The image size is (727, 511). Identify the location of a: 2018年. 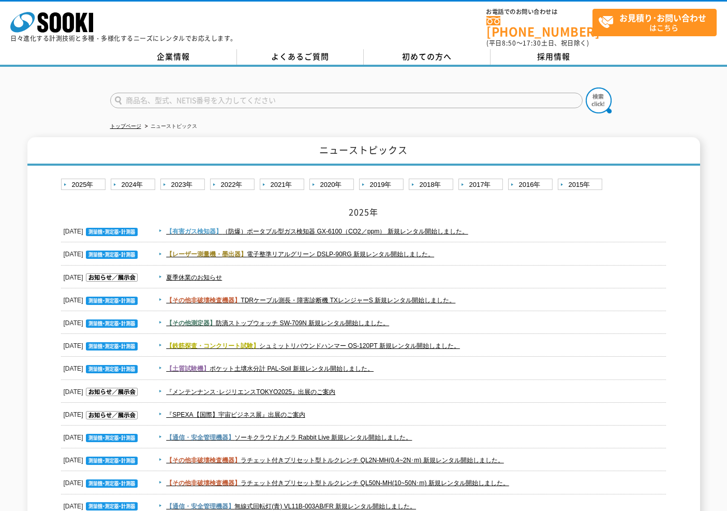
(432, 185).